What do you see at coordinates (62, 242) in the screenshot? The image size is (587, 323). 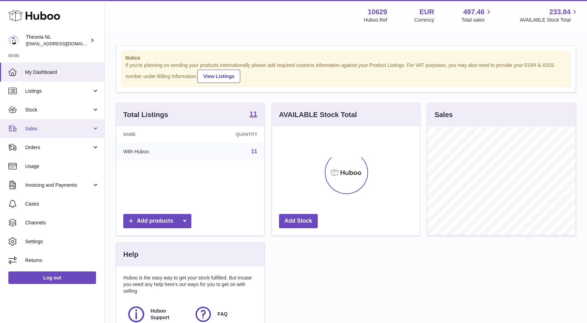 I see `span: Settings` at bounding box center [62, 242].